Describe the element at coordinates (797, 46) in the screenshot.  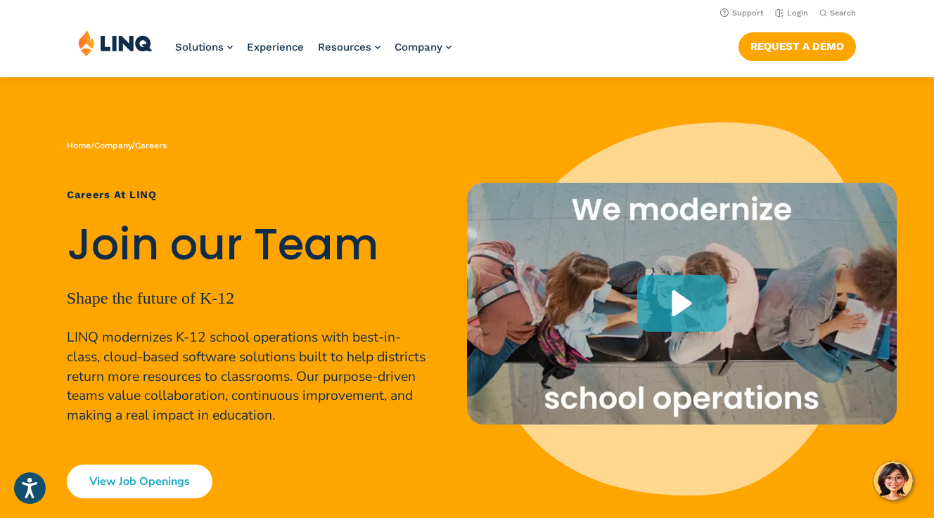
I see `a: Request a Demo` at that location.